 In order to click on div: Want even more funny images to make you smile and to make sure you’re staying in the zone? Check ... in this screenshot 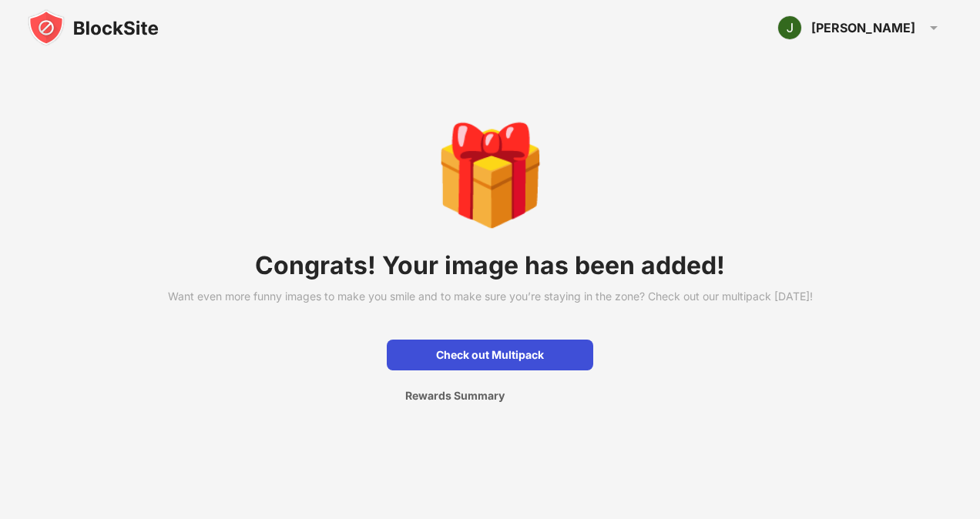, I will do `click(490, 296)`.